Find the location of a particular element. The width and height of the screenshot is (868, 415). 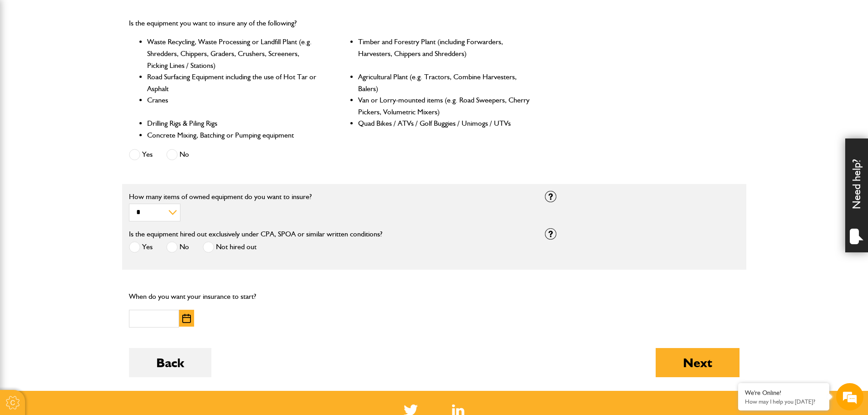

label: Is the equipment hired out exclusively under CPA, SPOA or similar written conditions? is located at coordinates (256, 234).